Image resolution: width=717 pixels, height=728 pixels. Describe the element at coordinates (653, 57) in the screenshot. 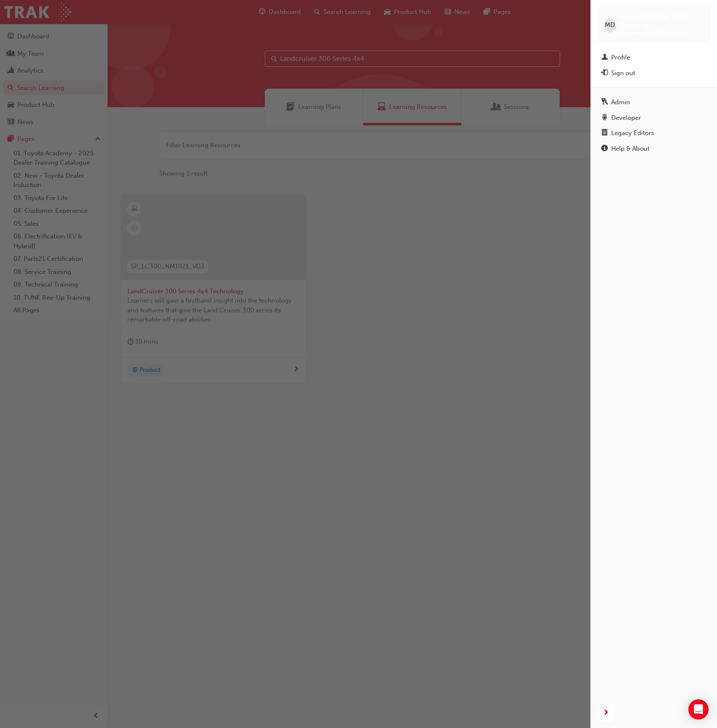

I see `a: Profile` at that location.